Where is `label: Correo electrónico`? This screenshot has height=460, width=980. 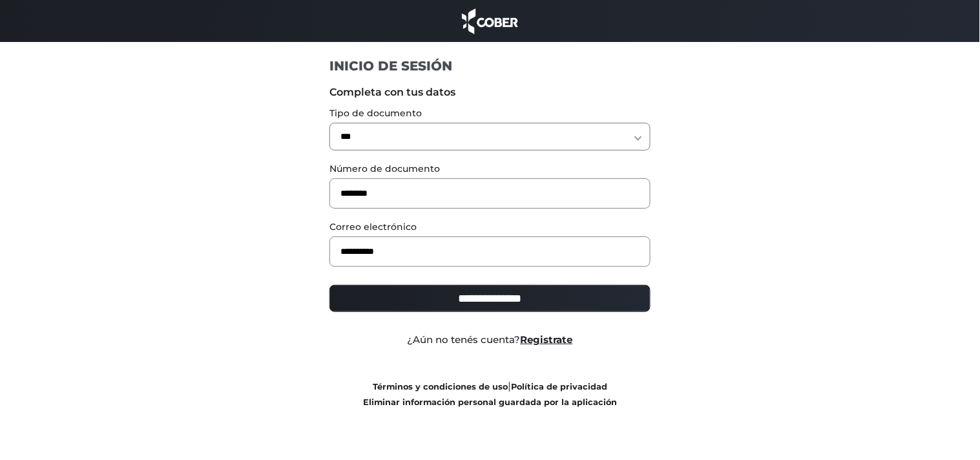 label: Correo electrónico is located at coordinates (490, 227).